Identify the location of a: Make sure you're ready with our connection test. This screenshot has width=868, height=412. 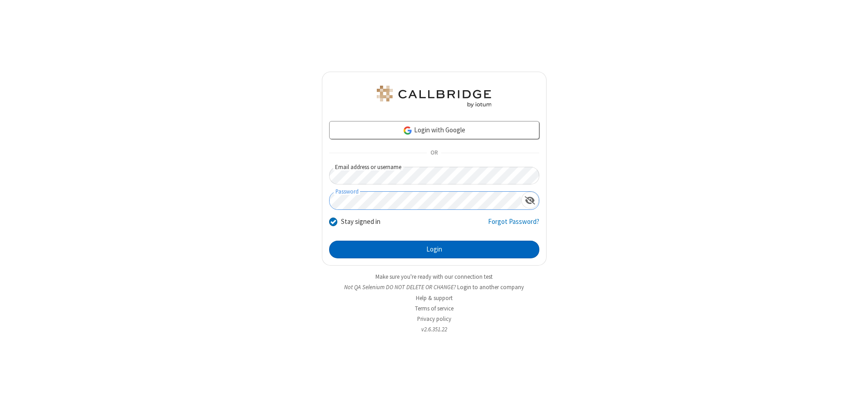
(434, 277).